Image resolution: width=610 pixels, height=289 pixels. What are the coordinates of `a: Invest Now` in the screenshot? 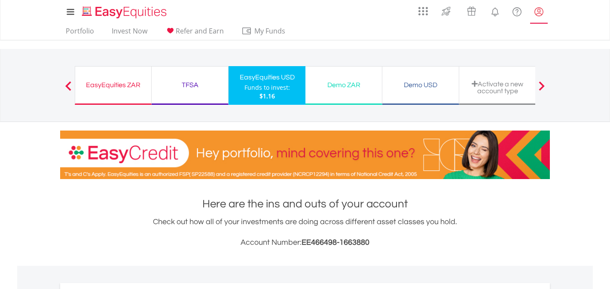 It's located at (129, 33).